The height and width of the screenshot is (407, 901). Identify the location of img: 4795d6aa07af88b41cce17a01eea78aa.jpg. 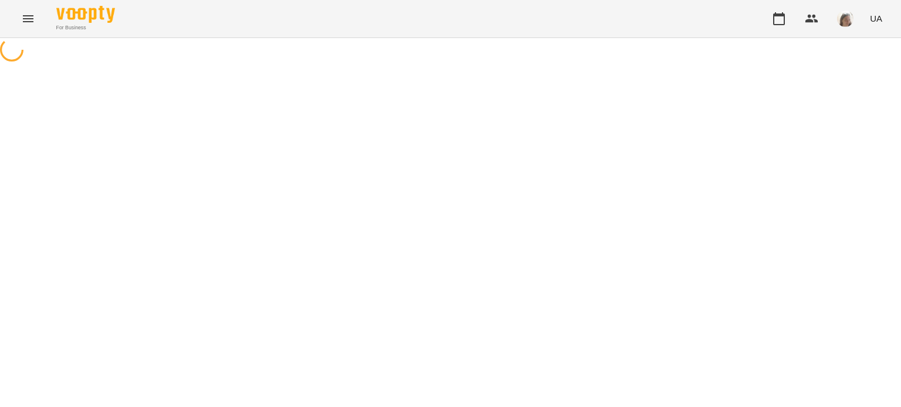
(845, 19).